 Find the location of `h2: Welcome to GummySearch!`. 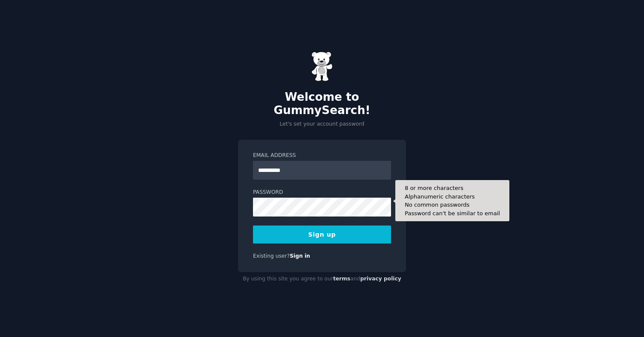

h2: Welcome to GummySearch! is located at coordinates (322, 104).